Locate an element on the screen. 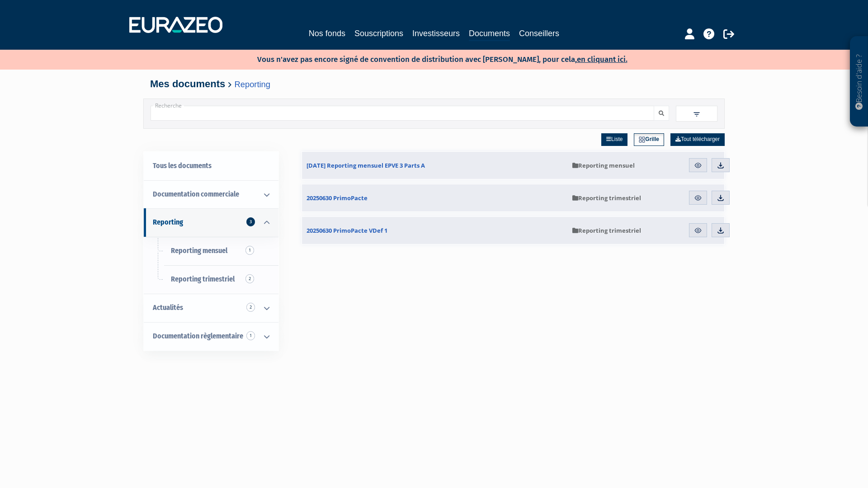  span: 3 is located at coordinates (251, 222).